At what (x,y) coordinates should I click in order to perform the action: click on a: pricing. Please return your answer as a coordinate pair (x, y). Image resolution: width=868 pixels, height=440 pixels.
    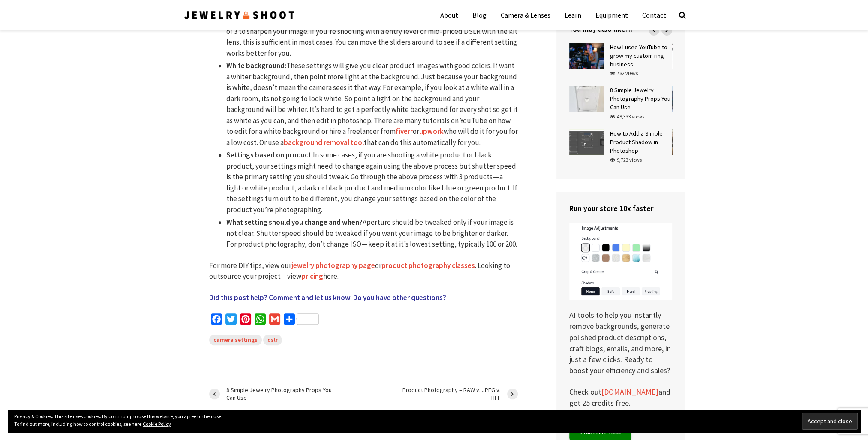
    Looking at the image, I should click on (312, 276).